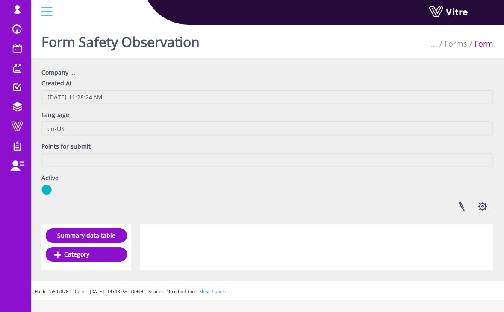 The width and height of the screenshot is (504, 312). I want to click on h1: Form Safety Observation, so click(121, 39).